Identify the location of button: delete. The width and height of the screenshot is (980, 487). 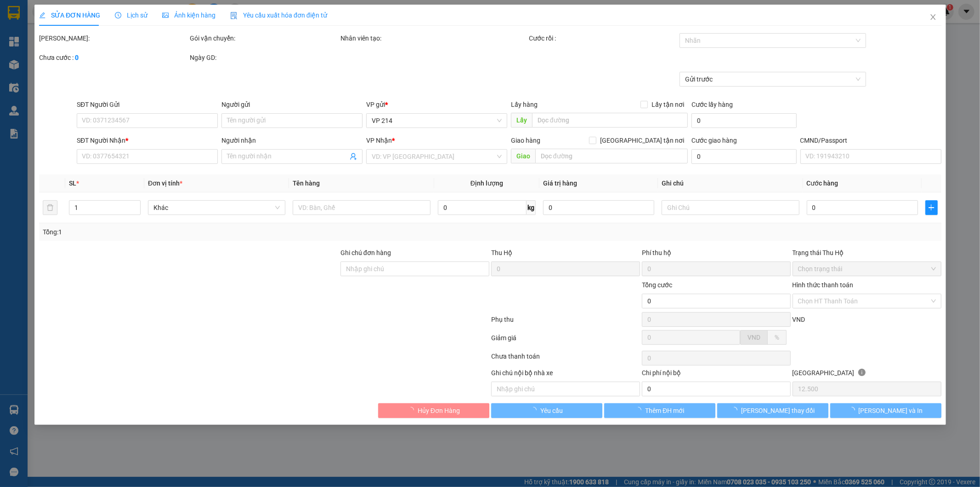
(50, 207).